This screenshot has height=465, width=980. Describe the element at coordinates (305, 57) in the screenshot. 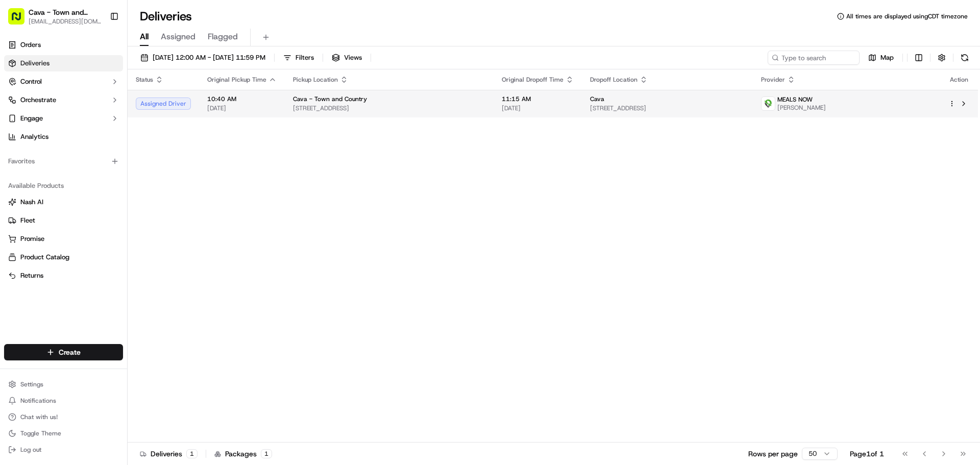

I see `span: Filters` at that location.